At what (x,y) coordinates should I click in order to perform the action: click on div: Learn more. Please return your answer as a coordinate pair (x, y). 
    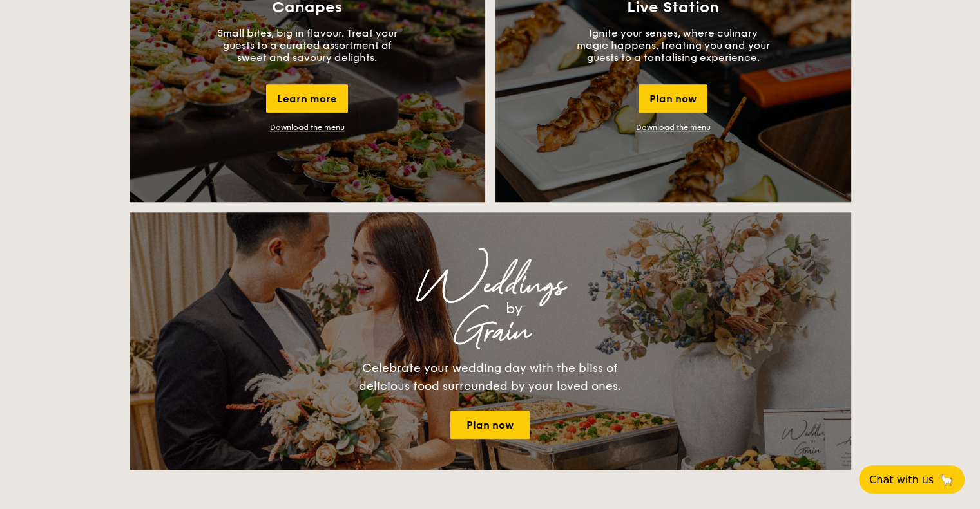
    Looking at the image, I should click on (307, 98).